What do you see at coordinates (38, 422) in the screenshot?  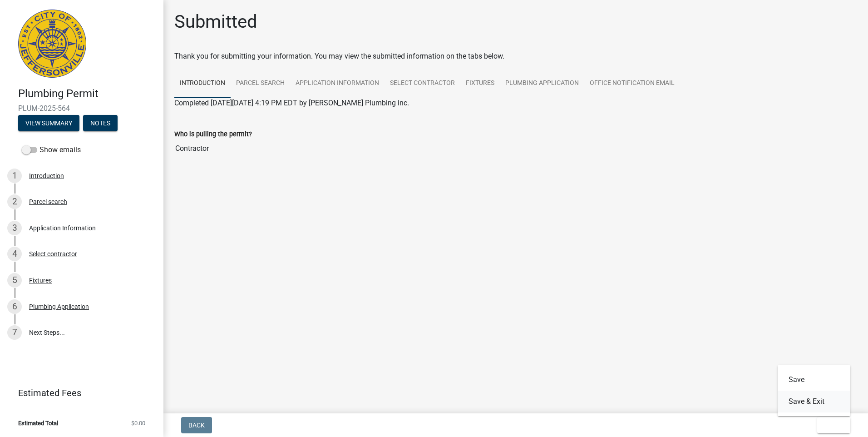 I see `span: Estimated Total` at bounding box center [38, 422].